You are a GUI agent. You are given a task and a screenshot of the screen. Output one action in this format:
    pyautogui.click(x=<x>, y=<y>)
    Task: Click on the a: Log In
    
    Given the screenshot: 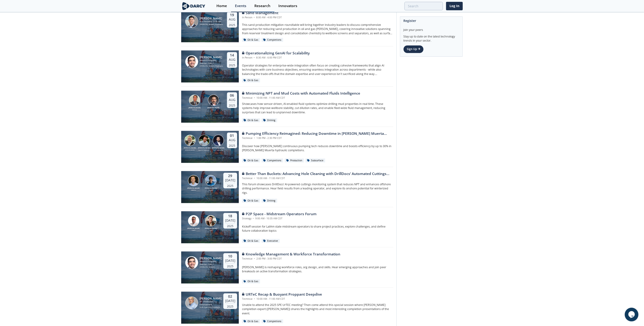 What is the action you would take?
    pyautogui.click(x=454, y=6)
    